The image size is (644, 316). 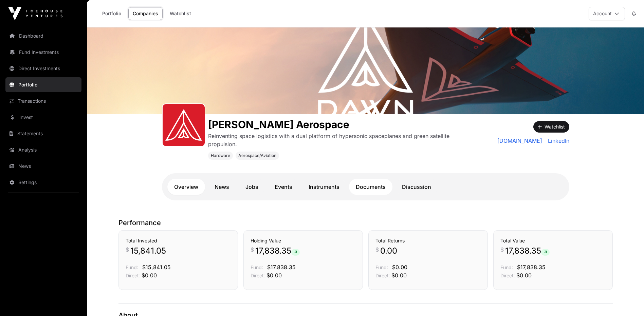 What do you see at coordinates (43, 134) in the screenshot?
I see `a: Statements` at bounding box center [43, 134].